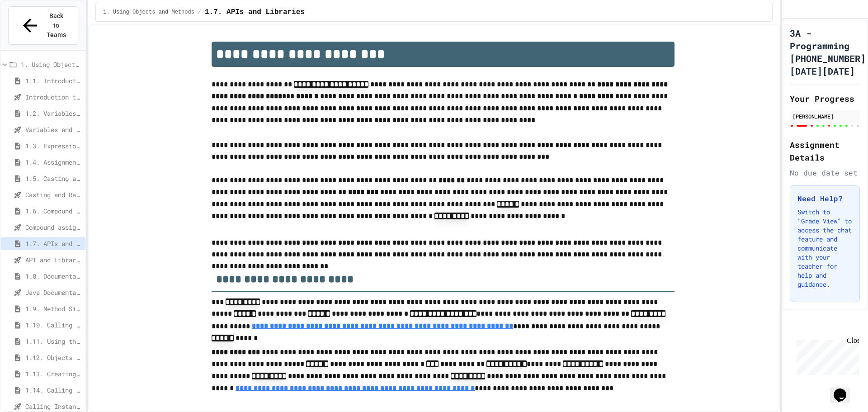  What do you see at coordinates (53, 325) in the screenshot?
I see `span: 1.10. Calling Class Methods` at bounding box center [53, 325].